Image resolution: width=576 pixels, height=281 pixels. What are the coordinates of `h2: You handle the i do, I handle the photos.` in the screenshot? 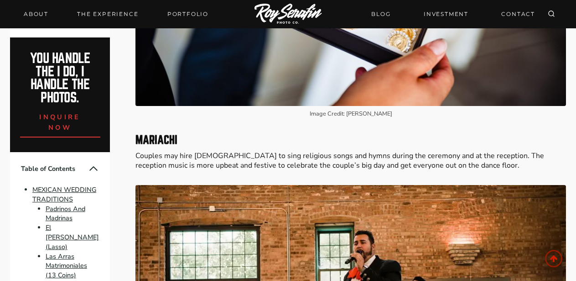 It's located at (60, 78).